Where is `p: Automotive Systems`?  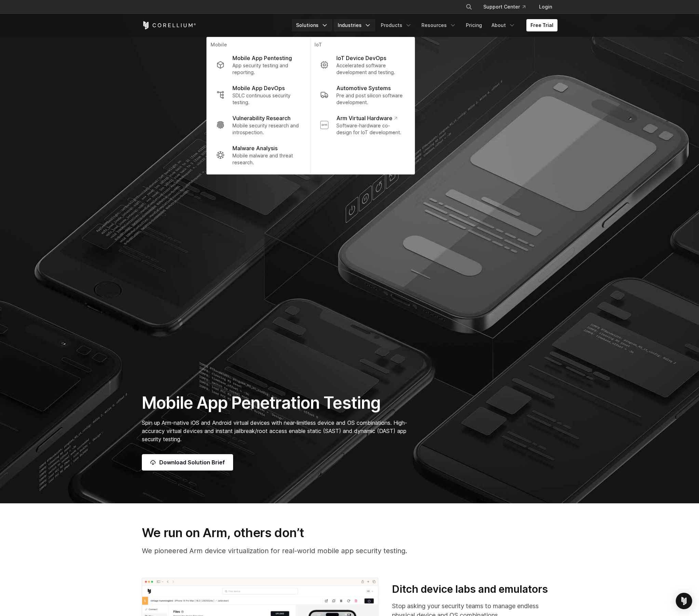
p: Automotive Systems is located at coordinates (363, 88).